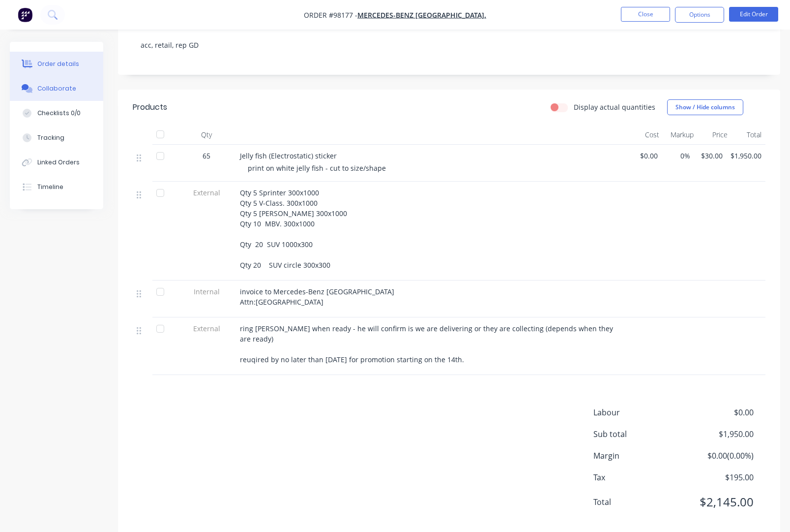  Describe the element at coordinates (51, 138) in the screenshot. I see `div: Tracking` at that location.